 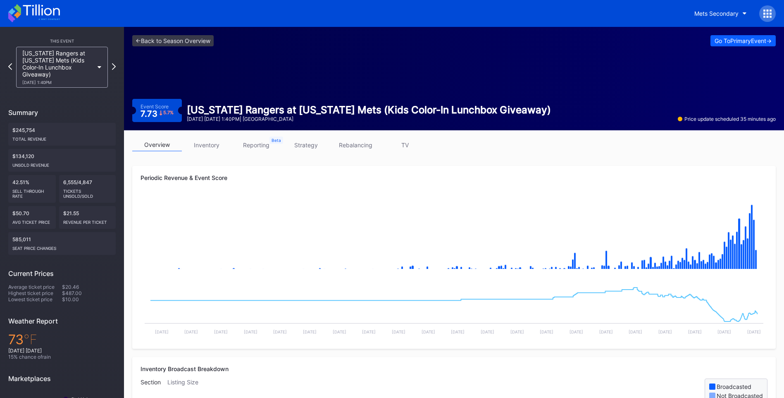 I want to click on a: reporting, so click(x=256, y=145).